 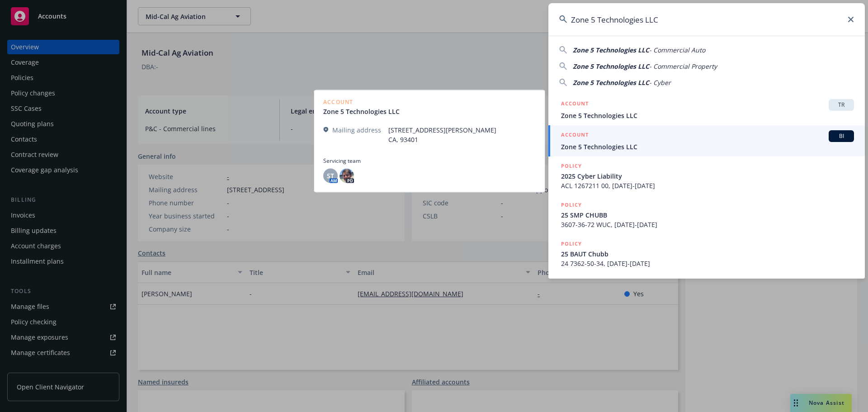 What do you see at coordinates (842, 105) in the screenshot?
I see `span: TR` at bounding box center [842, 105].